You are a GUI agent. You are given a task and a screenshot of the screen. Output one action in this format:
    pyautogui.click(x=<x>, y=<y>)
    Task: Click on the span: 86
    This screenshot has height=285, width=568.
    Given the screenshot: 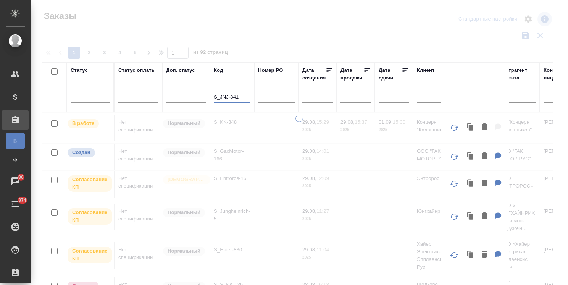 What is the action you would take?
    pyautogui.click(x=21, y=177)
    